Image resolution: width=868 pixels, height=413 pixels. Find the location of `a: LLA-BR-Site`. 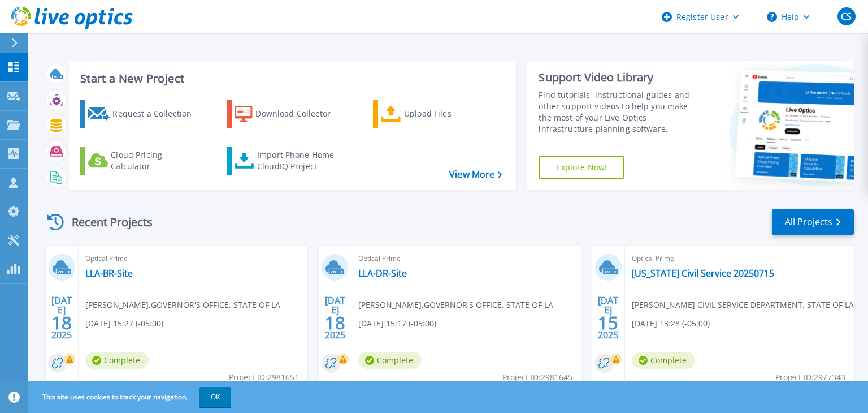

a: LLA-BR-Site is located at coordinates (109, 273).